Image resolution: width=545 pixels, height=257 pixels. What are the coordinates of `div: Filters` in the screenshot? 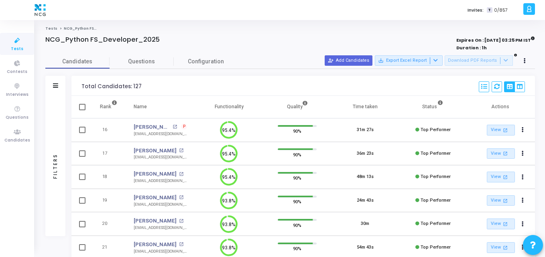 It's located at (55, 166).